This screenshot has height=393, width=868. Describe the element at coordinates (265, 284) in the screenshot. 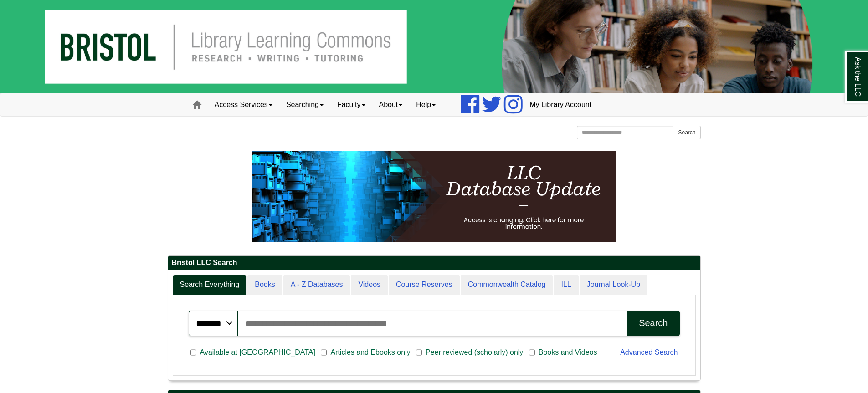

I see `a: Books` at that location.